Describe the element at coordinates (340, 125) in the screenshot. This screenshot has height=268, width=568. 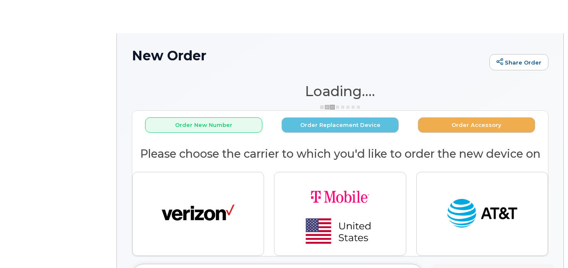
I see `button: Order Replacement Device` at that location.